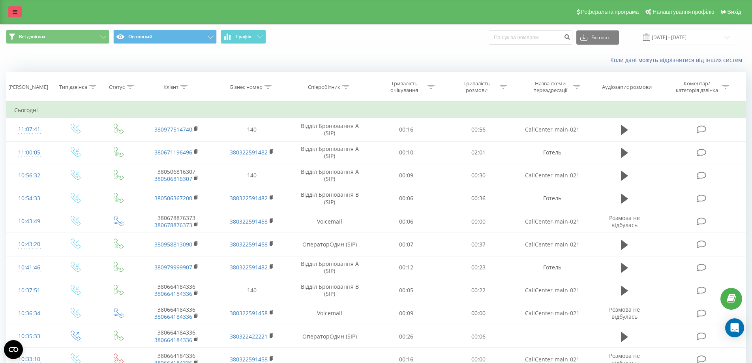 The image size is (752, 363). What do you see at coordinates (29, 290) in the screenshot?
I see `div: 10:37:51` at bounding box center [29, 290].